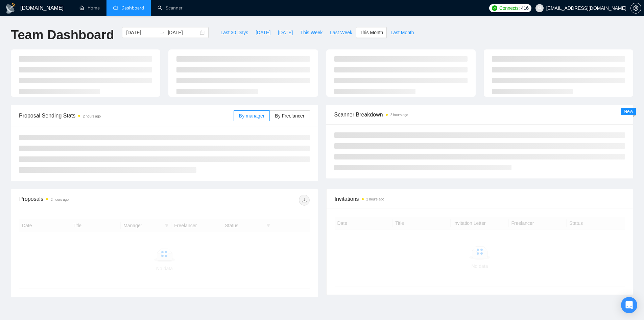  What do you see at coordinates (540, 8) in the screenshot?
I see `span: user` at bounding box center [540, 8].